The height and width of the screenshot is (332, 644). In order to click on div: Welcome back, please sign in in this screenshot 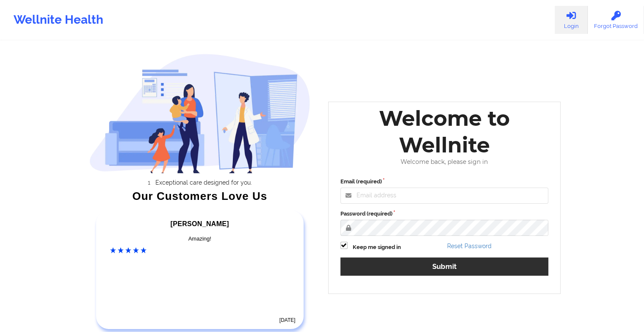, I will do `click(445, 161)`.